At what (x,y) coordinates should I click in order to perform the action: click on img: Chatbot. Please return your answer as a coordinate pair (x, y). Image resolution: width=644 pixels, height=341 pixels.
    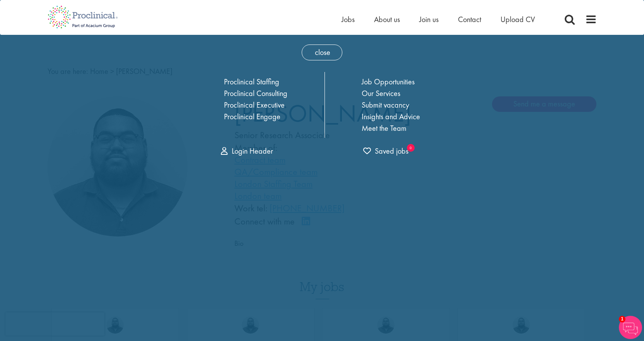
    Looking at the image, I should click on (630, 327).